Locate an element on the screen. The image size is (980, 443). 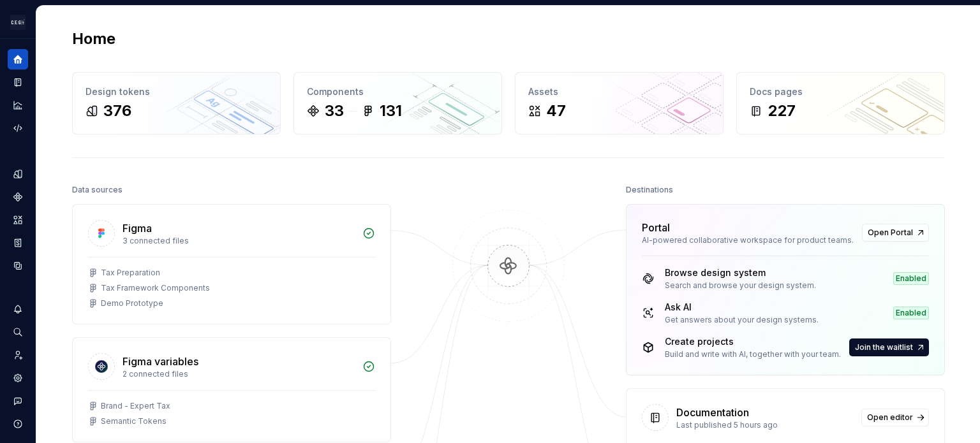
div: Analytics is located at coordinates (18, 105).